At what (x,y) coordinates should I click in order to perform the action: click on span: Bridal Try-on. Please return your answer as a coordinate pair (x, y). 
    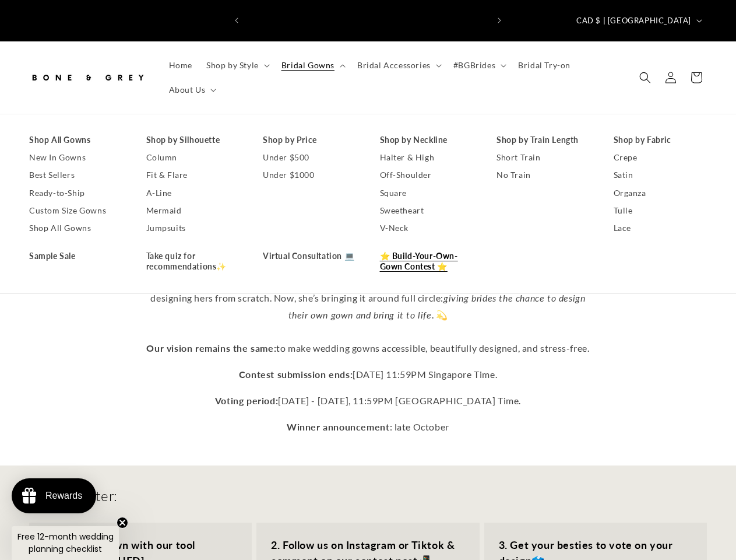
    Looking at the image, I should click on (545, 65).